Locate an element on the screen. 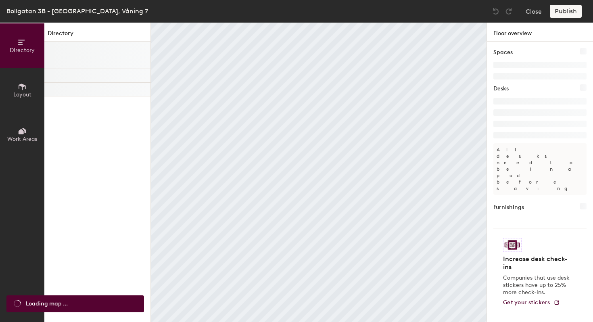  span: Work Areas is located at coordinates (22, 139).